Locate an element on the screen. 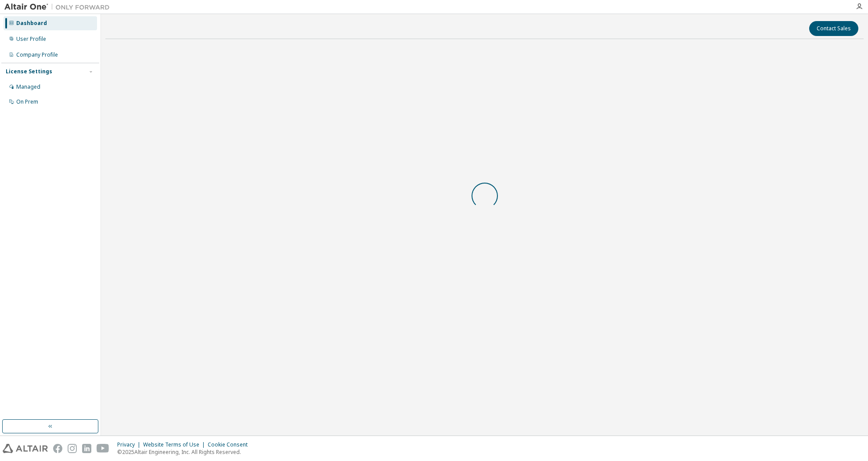  div: Managed is located at coordinates (28, 87).